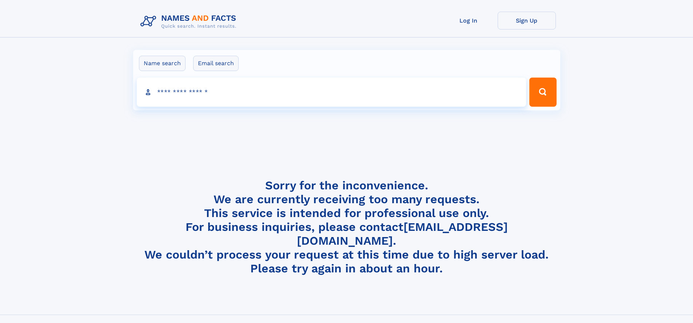 The image size is (693, 323). Describe the element at coordinates (331, 92) in the screenshot. I see `input: search input` at that location.